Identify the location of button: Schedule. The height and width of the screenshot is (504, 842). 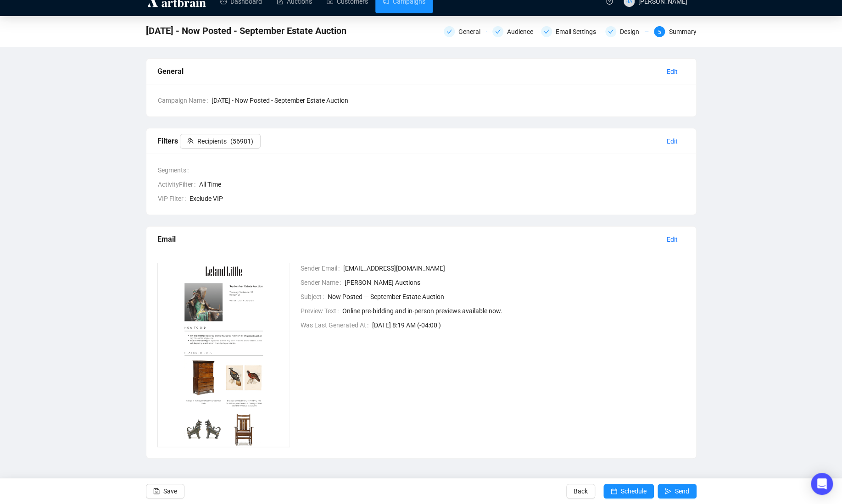
(629, 491).